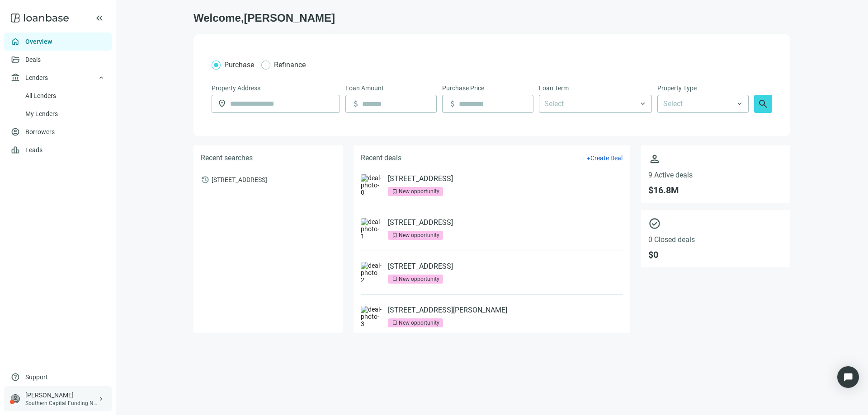 This screenshot has height=415, width=868. What do you see at coordinates (236, 88) in the screenshot?
I see `span: Property Address` at bounding box center [236, 88].